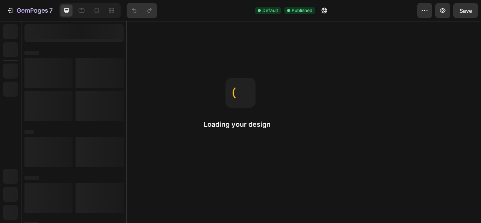 The width and height of the screenshot is (481, 223). I want to click on span: Published, so click(302, 11).